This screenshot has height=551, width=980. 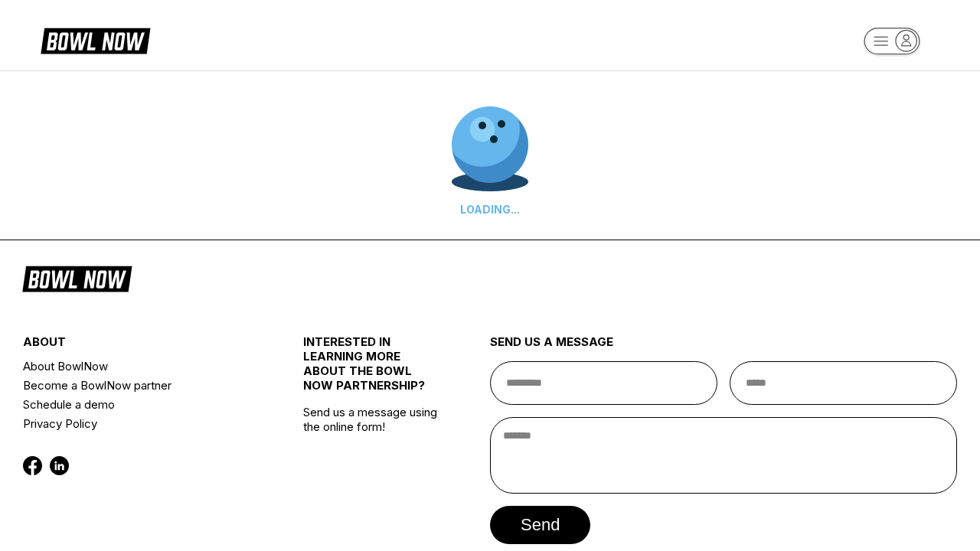 What do you see at coordinates (723, 347) in the screenshot?
I see `div: send us a message` at bounding box center [723, 347].